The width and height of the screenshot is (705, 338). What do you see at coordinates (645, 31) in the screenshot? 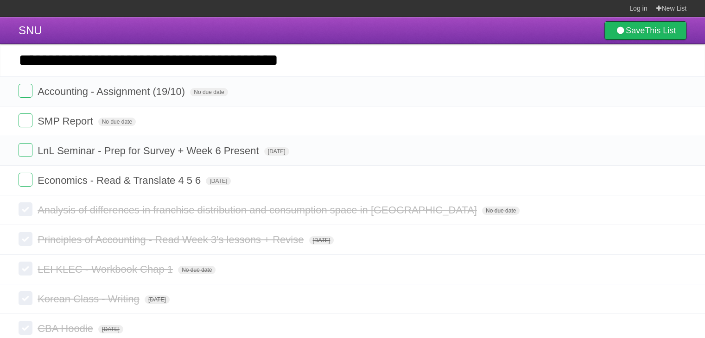
I see `a: SaveThis List` at bounding box center [645, 31].